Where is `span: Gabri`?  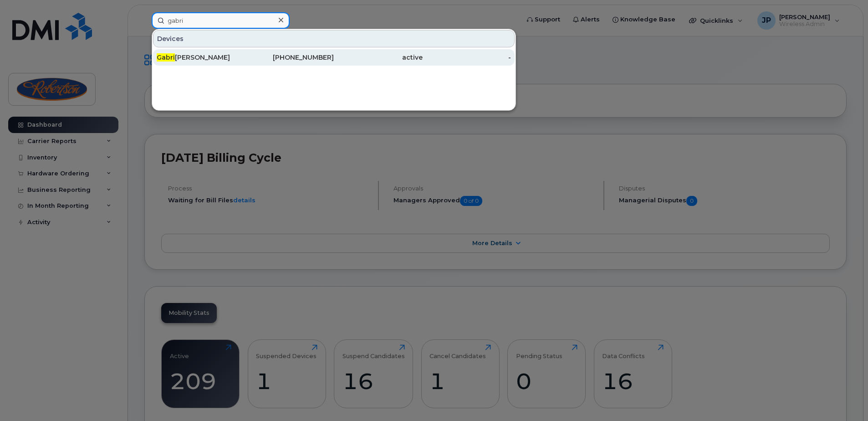 span: Gabri is located at coordinates (166, 58).